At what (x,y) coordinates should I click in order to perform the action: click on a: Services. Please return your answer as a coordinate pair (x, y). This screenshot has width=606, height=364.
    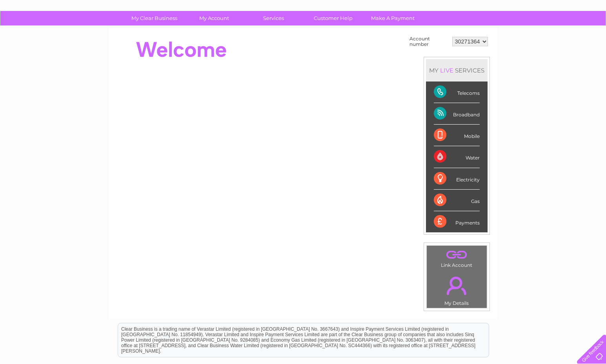
    Looking at the image, I should click on (273, 18).